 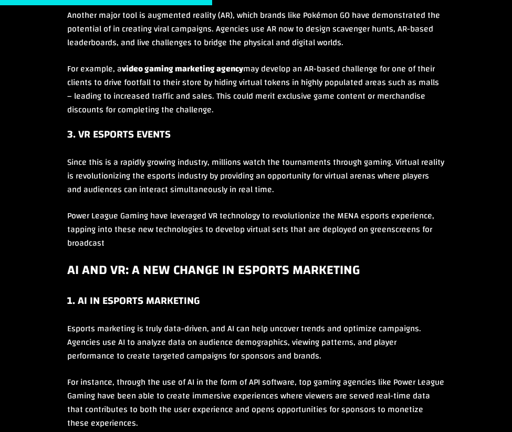 I want to click on p: For example, a may develop an AR-based challenge for one of their clients to drive footfall to th..., so click(x=256, y=96).